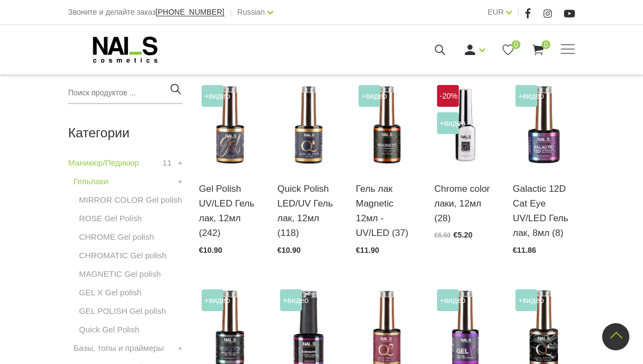  I want to click on a: Маникюр/Педикюр, so click(103, 163).